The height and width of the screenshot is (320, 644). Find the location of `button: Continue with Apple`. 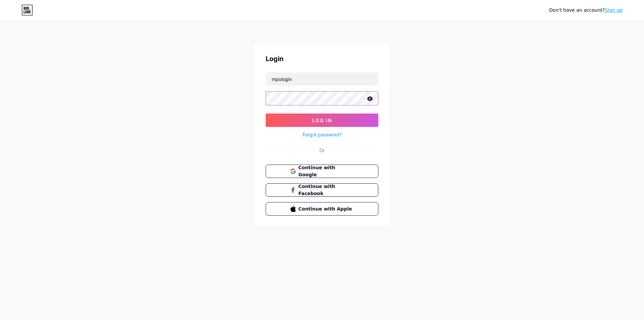

button: Continue with Apple is located at coordinates (322, 209).